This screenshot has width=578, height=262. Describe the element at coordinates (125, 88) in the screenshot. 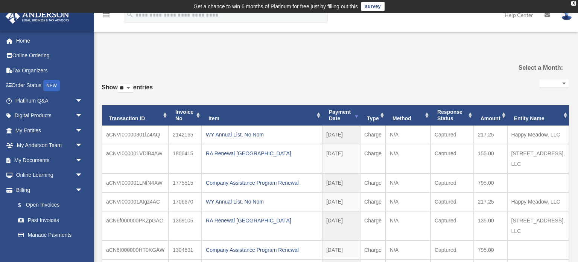

I see `select: Showentries` at that location.